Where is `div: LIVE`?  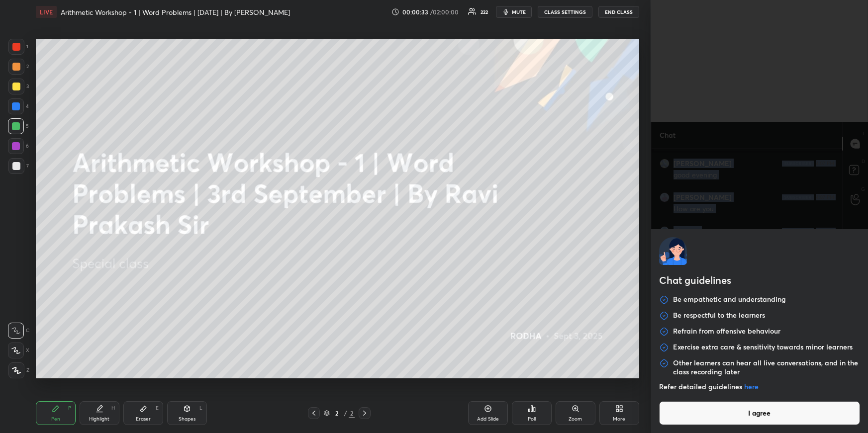
div: LIVE is located at coordinates (46, 12).